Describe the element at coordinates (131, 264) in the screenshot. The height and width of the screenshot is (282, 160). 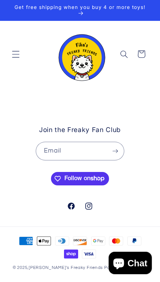
I see `inbox-online-store-chat: Shopify online store chat` at that location.